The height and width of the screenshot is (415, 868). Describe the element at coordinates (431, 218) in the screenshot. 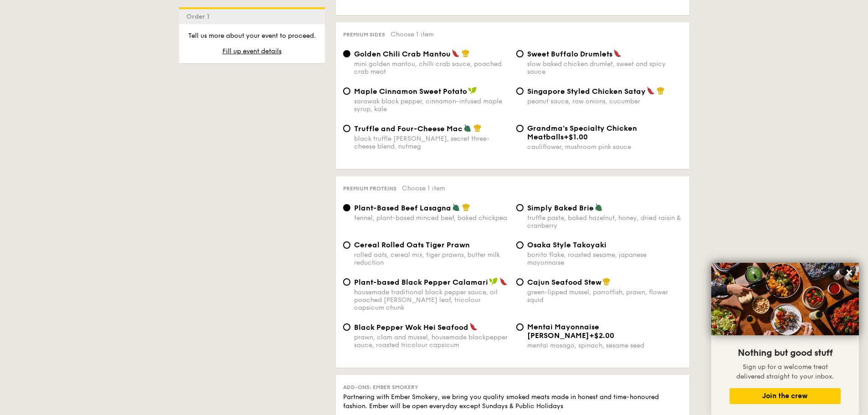

I see `div: fennel, plant-based minced beef, baked chickpea` at that location.